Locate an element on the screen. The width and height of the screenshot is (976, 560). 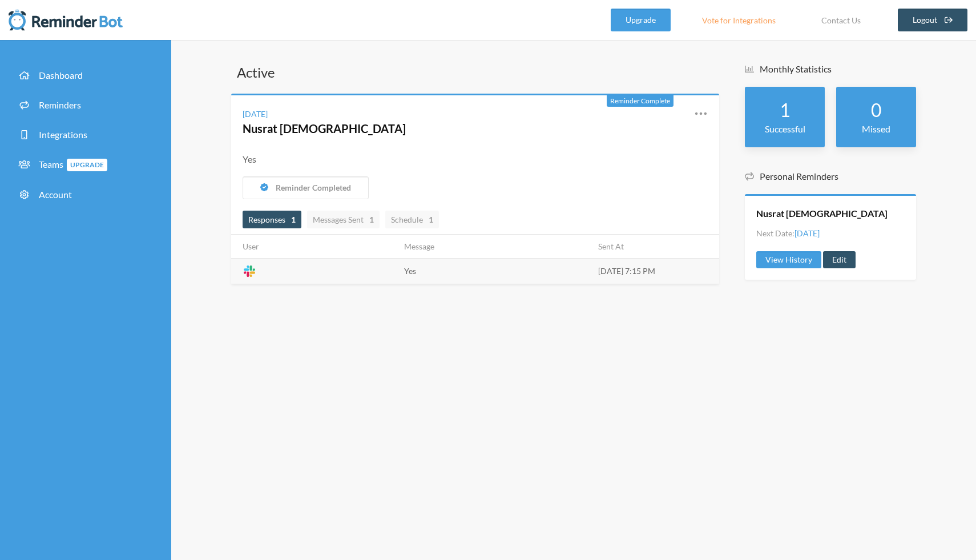
span: Upgrade is located at coordinates (87, 165).